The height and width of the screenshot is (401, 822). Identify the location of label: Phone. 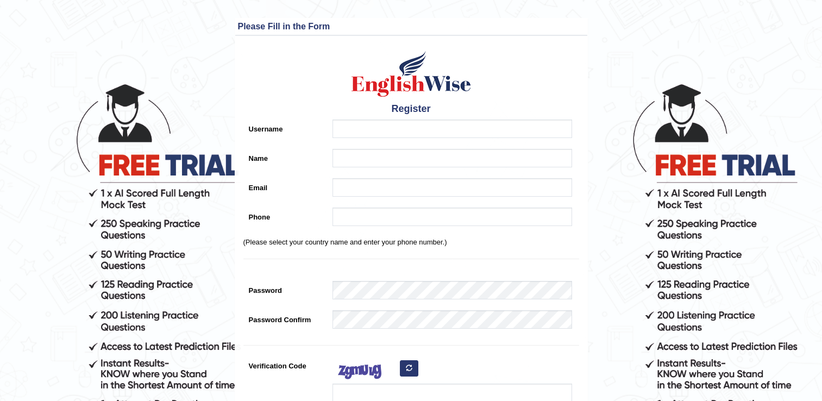
(285, 215).